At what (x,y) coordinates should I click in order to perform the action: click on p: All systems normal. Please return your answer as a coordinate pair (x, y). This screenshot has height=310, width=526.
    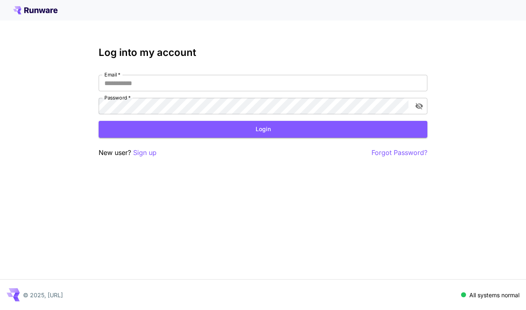
    Looking at the image, I should click on (495, 295).